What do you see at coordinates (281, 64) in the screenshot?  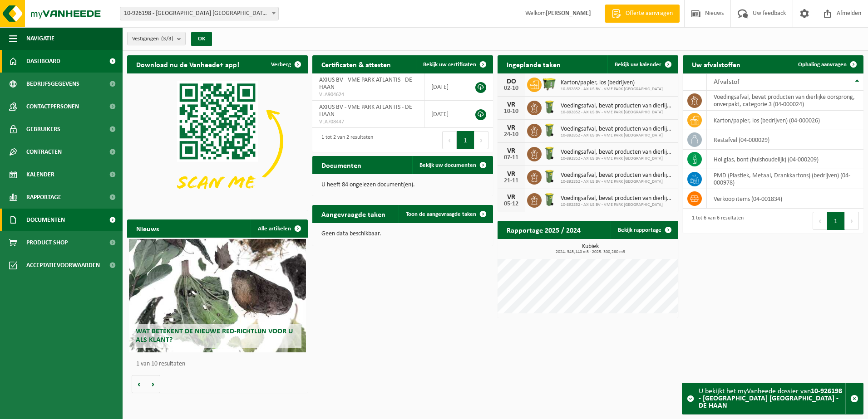 I see `span: Verberg` at bounding box center [281, 64].